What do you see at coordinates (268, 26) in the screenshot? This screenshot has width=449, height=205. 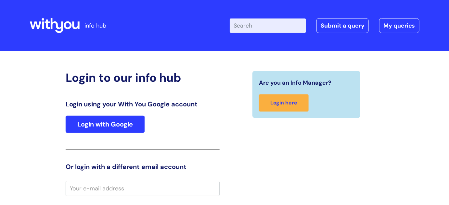 I see `input: Search` at bounding box center [268, 26].